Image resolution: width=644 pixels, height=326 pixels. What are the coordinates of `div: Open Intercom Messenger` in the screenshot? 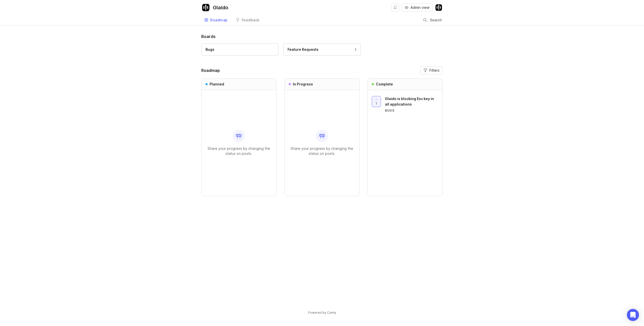 It's located at (633, 315).